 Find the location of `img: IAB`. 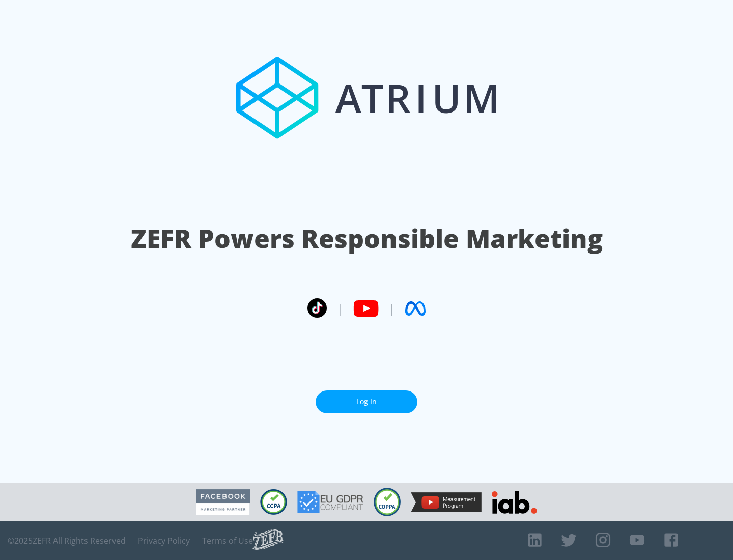

img: IAB is located at coordinates (514, 502).